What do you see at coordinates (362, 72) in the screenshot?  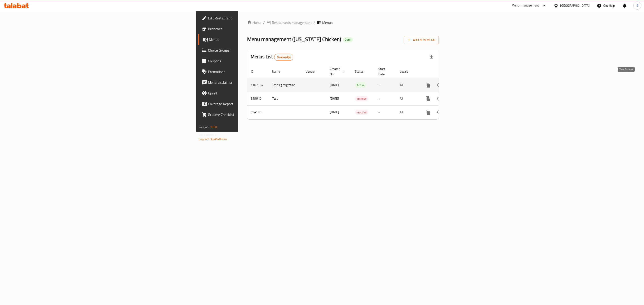 I see `span: Status` at bounding box center [362, 72].